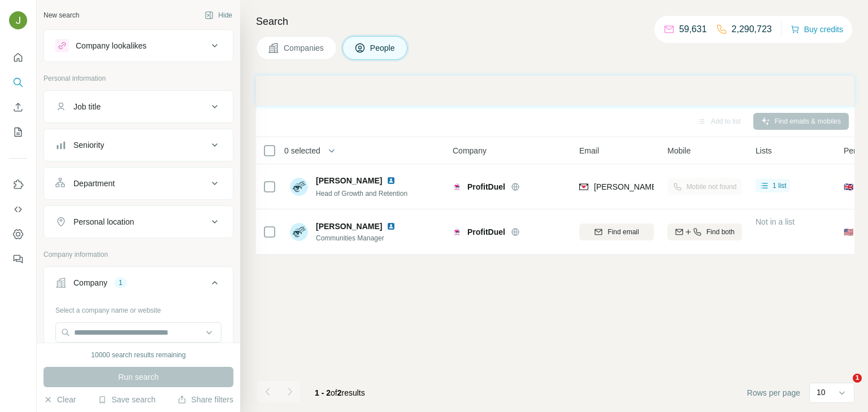 The image size is (868, 412). I want to click on span: People, so click(383, 48).